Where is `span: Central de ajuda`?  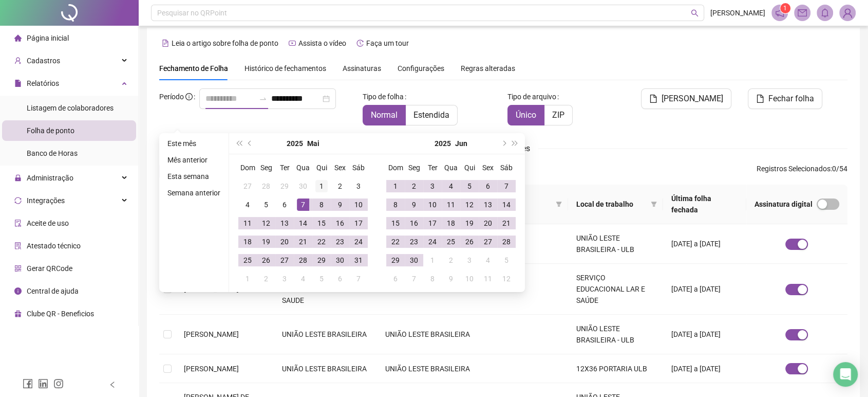
span: Central de ajuda is located at coordinates (52, 291).